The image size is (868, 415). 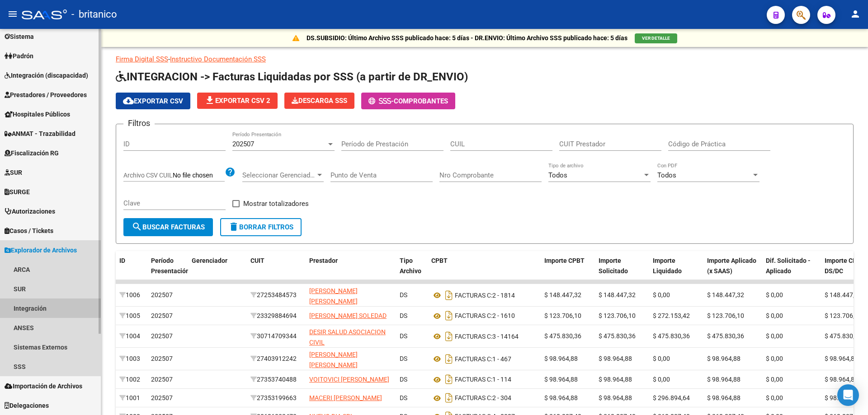 I want to click on app-download-masive: Descarga masiva de comprobantes (adjuntos), so click(x=319, y=101).